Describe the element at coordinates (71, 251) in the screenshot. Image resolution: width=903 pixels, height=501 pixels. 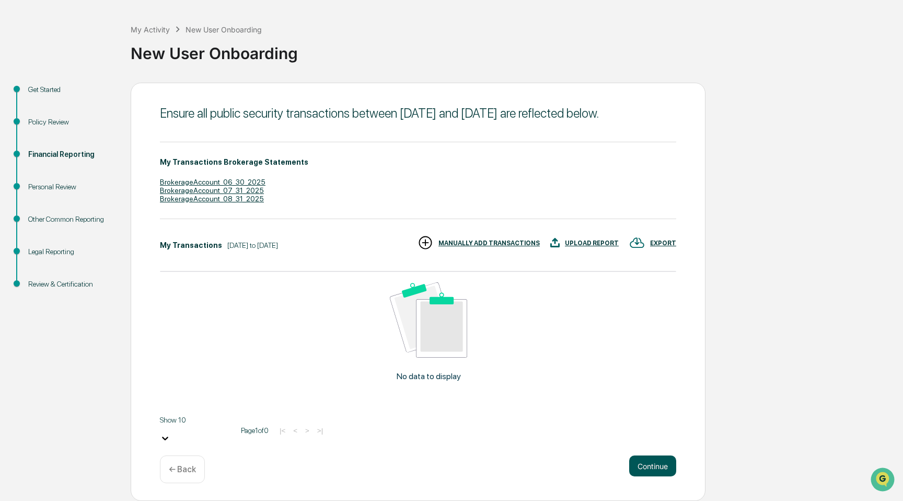
I see `div: Legal Reporting` at that location.